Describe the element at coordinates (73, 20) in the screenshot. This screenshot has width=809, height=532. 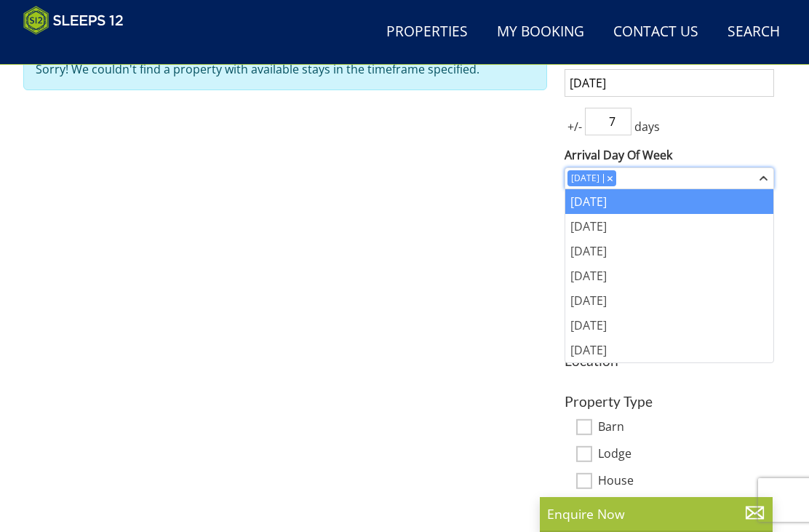
I see `img: Sleeps 12` at that location.